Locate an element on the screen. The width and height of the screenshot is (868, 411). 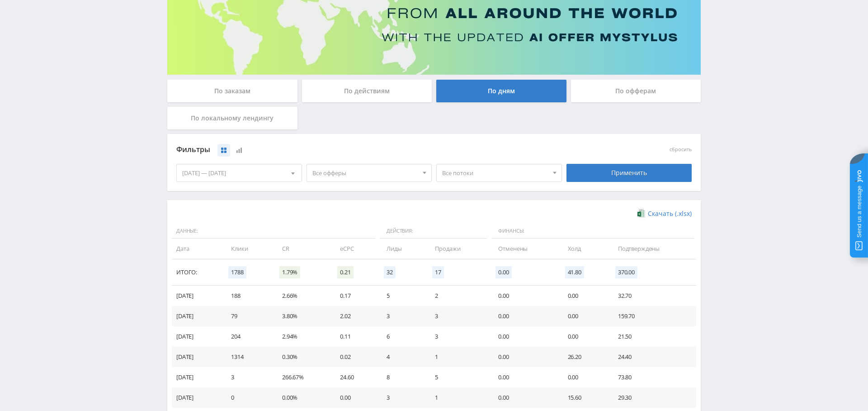
div: По локальному лендингу is located at coordinates (232, 118).